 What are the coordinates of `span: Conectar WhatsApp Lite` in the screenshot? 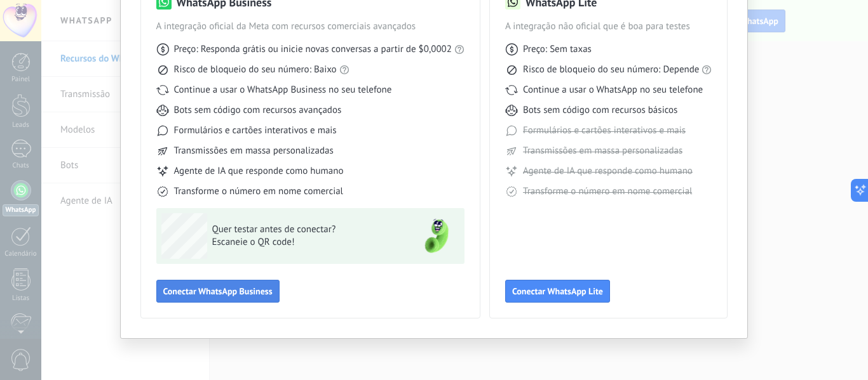 It's located at (557, 291).